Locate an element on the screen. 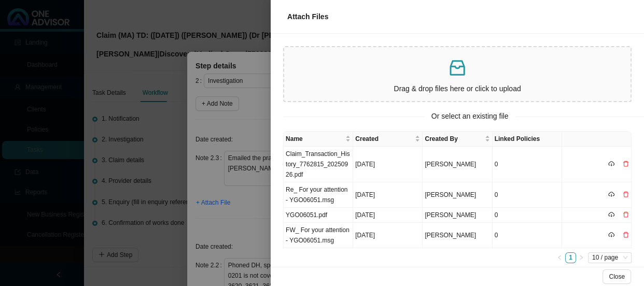 The width and height of the screenshot is (644, 286). th: Created is located at coordinates (388, 139).